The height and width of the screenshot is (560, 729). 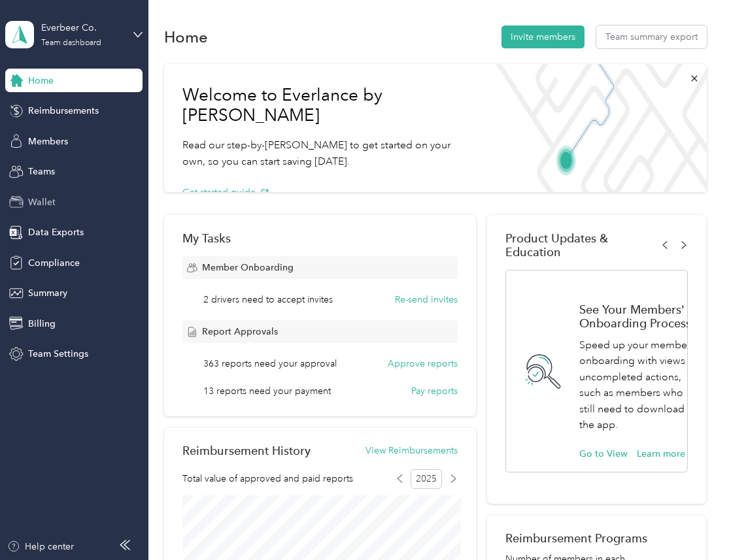 What do you see at coordinates (543, 36) in the screenshot?
I see `button: Invite members` at bounding box center [543, 36].